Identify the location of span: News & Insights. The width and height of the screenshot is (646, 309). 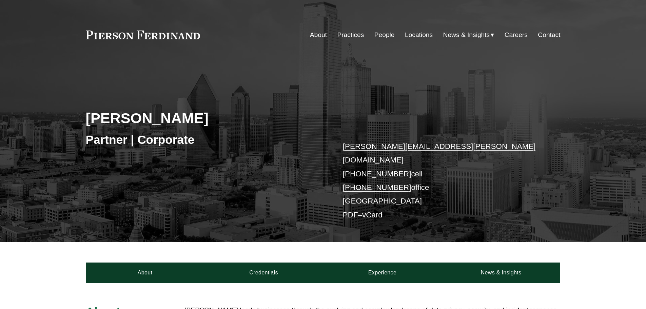
(467, 35).